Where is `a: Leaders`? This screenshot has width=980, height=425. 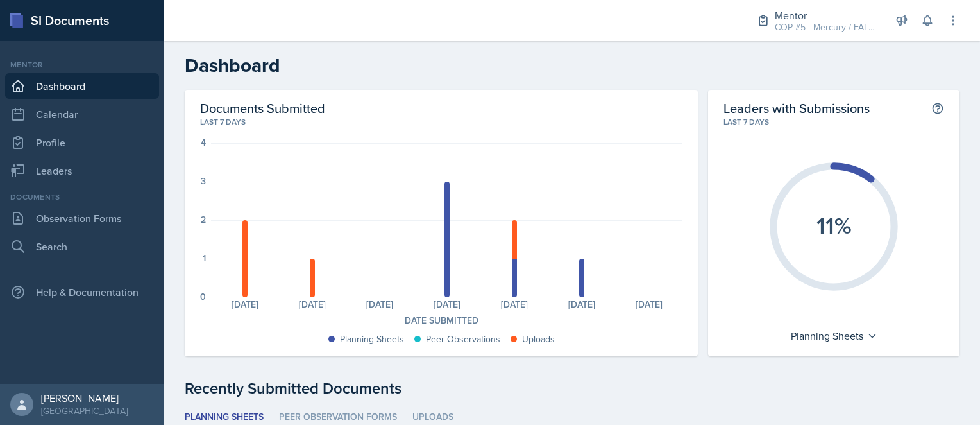
a: Leaders is located at coordinates (82, 170).